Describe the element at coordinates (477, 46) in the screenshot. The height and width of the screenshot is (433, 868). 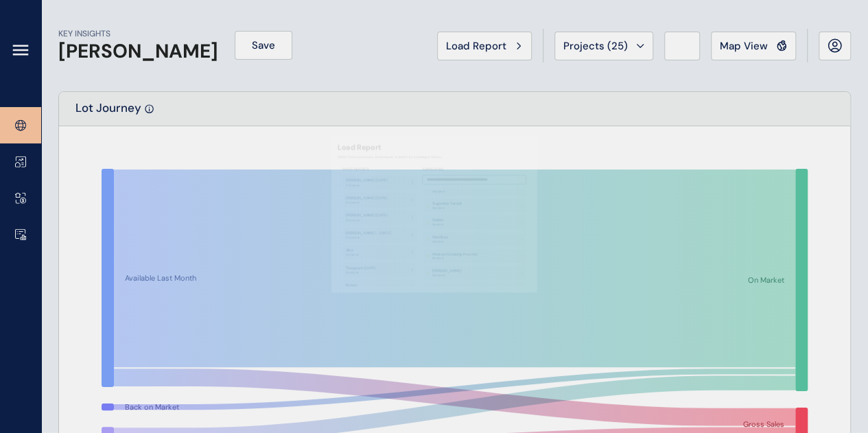
I see `span: Load Report` at that location.